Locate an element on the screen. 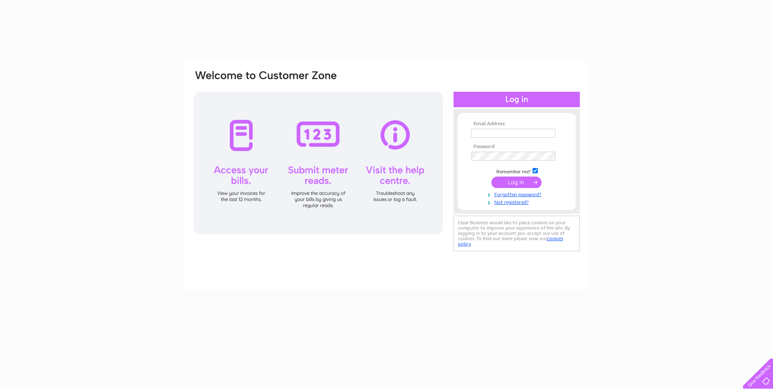 This screenshot has width=773, height=389. th: Password: is located at coordinates (516, 147).